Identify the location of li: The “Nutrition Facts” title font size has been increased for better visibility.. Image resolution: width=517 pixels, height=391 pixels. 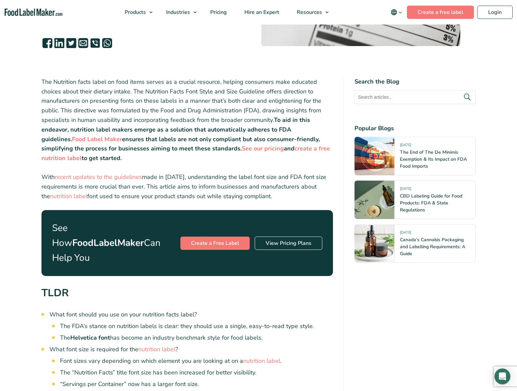
(197, 373).